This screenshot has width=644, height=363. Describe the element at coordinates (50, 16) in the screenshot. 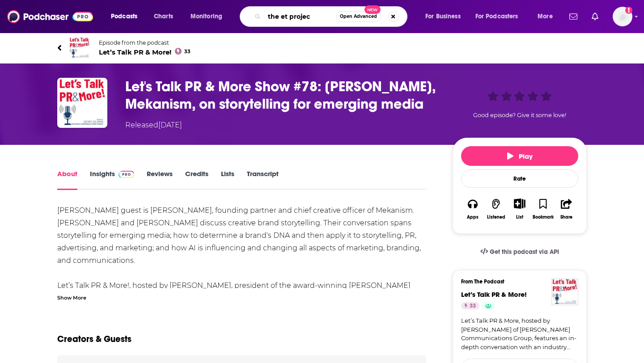

I see `a: Podchaser - Follow, Share and Rate Podcasts` at that location.